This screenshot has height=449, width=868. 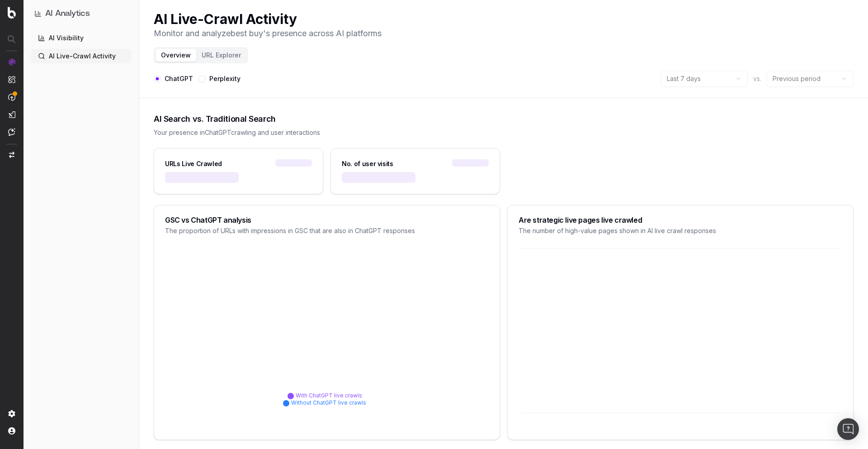 What do you see at coordinates (12, 97) in the screenshot?
I see `img: Activation` at bounding box center [12, 97].